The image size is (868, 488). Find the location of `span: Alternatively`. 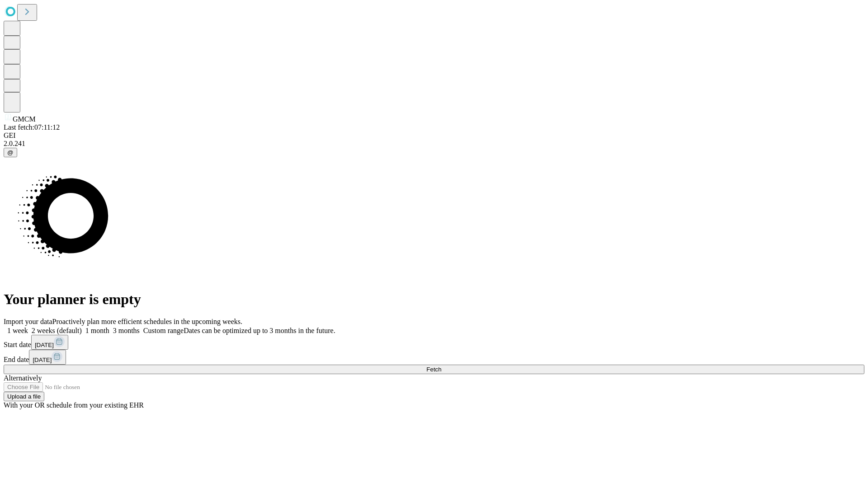

span: Alternatively is located at coordinates (22, 377).